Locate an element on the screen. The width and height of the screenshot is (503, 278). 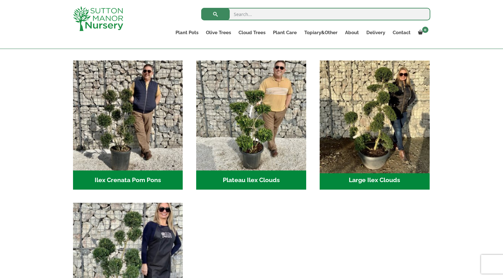
a: Visit product category Large Ilex Clouds is located at coordinates (374, 125).